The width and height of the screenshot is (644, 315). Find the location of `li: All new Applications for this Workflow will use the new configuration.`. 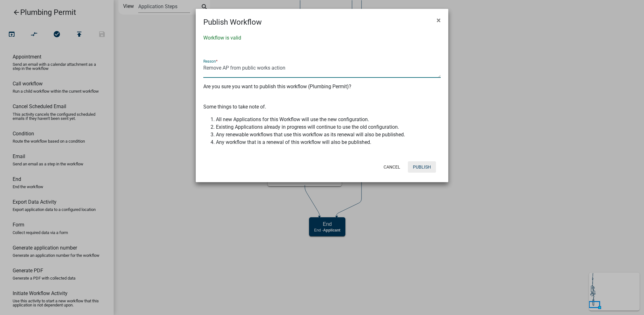

li: All new Applications for this Workflow will use the new configuration. is located at coordinates (328, 119).